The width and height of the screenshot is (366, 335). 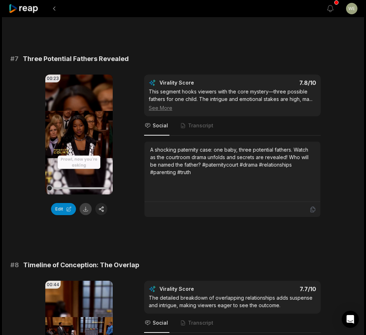 I want to click on span: Timeline of Conception: The Overlap, so click(x=81, y=265).